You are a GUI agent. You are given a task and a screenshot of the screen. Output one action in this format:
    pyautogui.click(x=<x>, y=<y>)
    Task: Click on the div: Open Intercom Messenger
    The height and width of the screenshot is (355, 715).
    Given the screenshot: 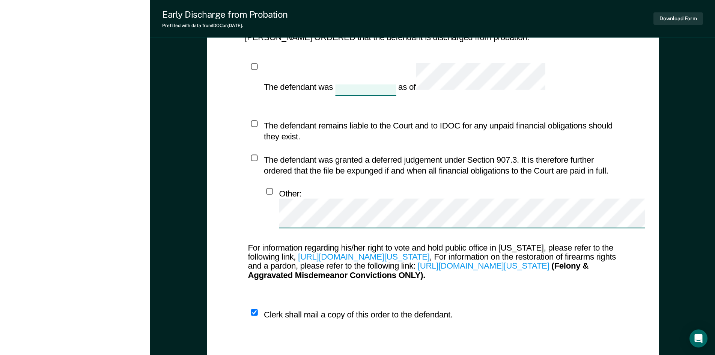 What is the action you would take?
    pyautogui.click(x=699, y=338)
    